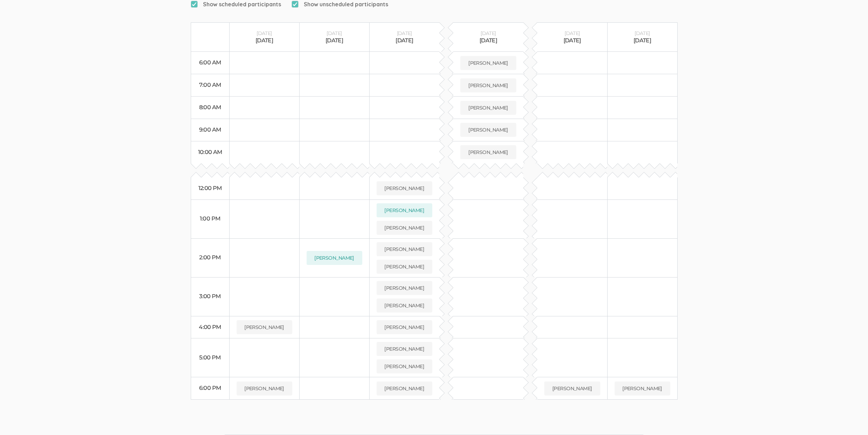 The width and height of the screenshot is (868, 435). Describe the element at coordinates (210, 188) in the screenshot. I see `div: 12:00 PM` at that location.